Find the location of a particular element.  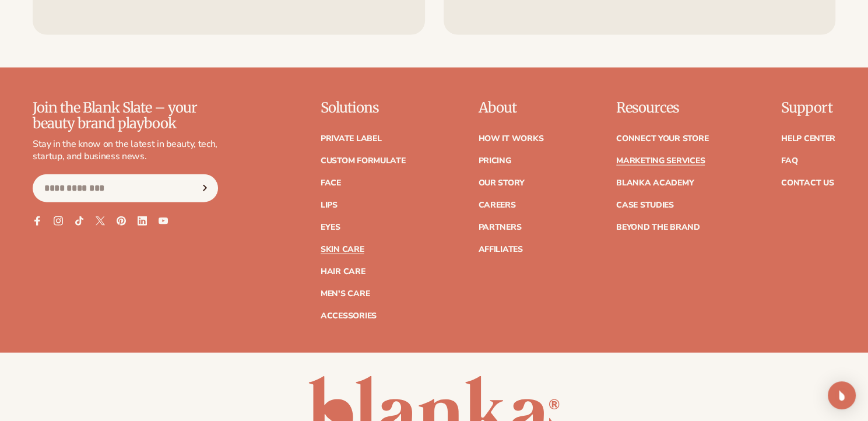

a: Pricing is located at coordinates (494, 161).